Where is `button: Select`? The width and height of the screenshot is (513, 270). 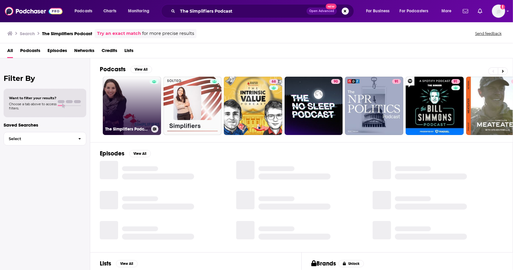
button: Select is located at coordinates (45, 138).